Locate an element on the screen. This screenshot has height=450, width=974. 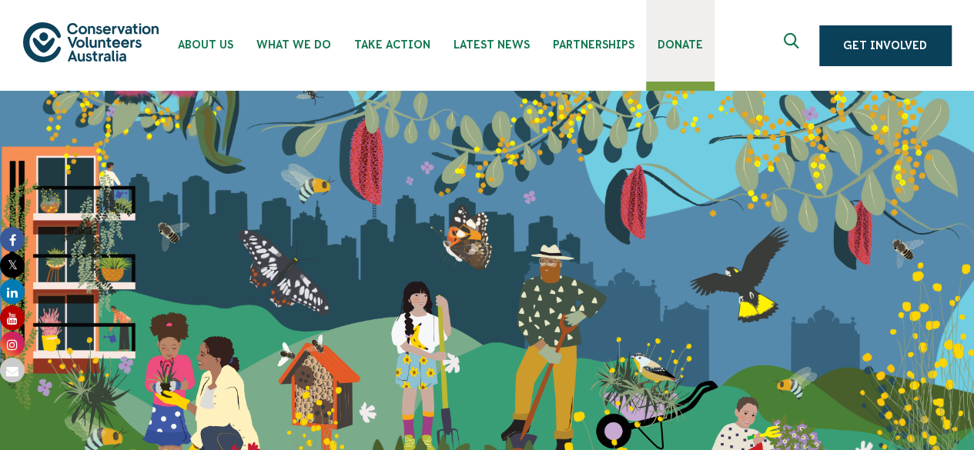
span: Latest News is located at coordinates (491, 45).